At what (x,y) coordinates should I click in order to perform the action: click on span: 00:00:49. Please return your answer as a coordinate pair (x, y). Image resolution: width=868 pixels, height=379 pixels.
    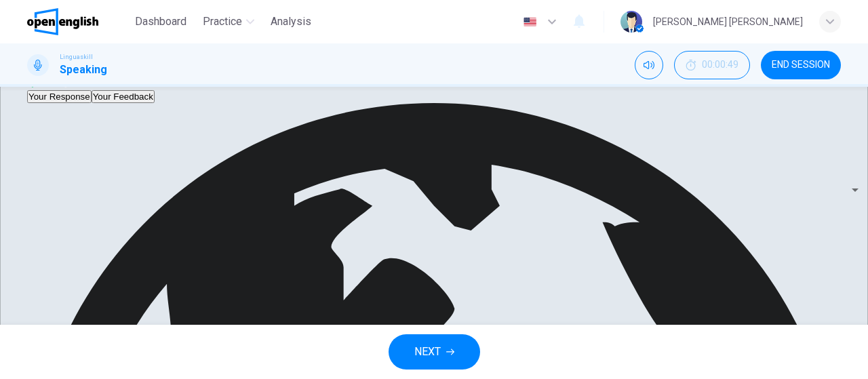
    Looking at the image, I should click on (720, 65).